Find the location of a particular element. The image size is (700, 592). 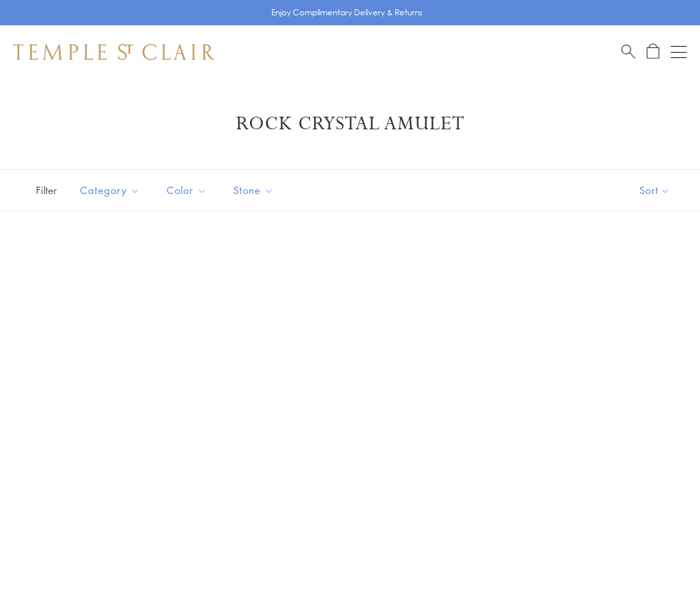

span: Color is located at coordinates (188, 190).